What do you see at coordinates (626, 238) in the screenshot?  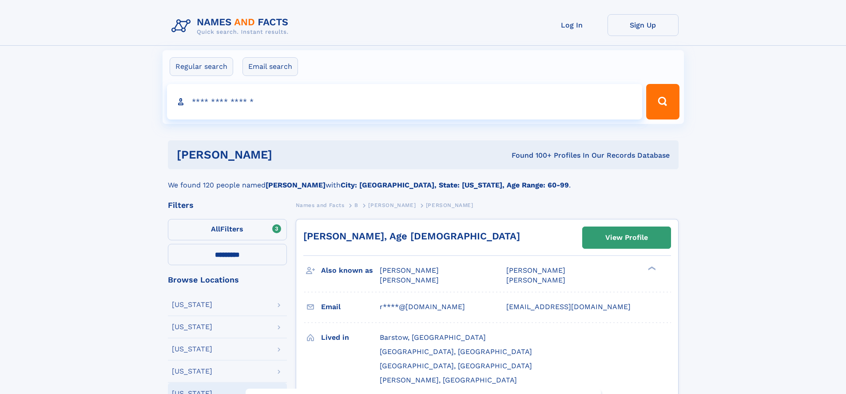 I see `div: View Profile` at bounding box center [626, 238].